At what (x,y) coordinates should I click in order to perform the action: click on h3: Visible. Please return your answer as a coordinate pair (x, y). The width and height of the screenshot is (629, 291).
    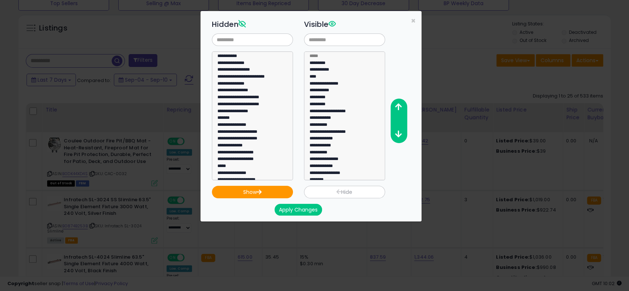
    Looking at the image, I should click on (344, 24).